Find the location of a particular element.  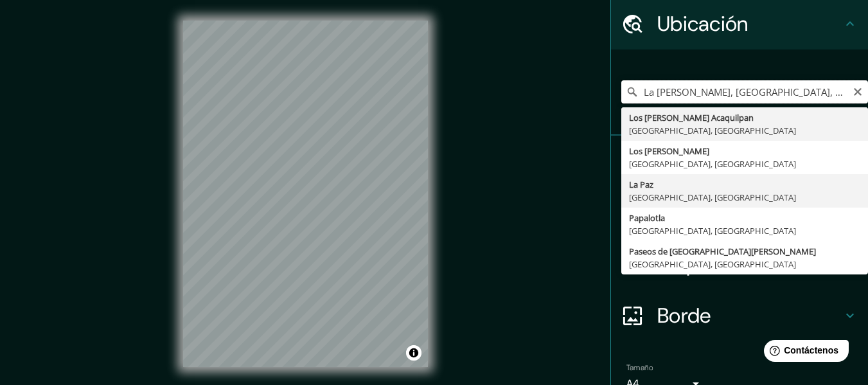

font: Tamaño is located at coordinates (640, 368).